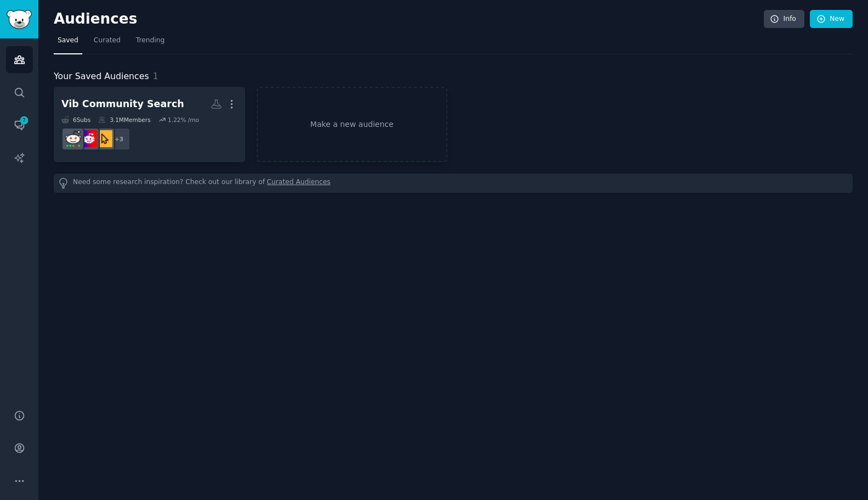 Image resolution: width=868 pixels, height=500 pixels. Describe the element at coordinates (123, 104) in the screenshot. I see `div: Vib Community Search` at that location.